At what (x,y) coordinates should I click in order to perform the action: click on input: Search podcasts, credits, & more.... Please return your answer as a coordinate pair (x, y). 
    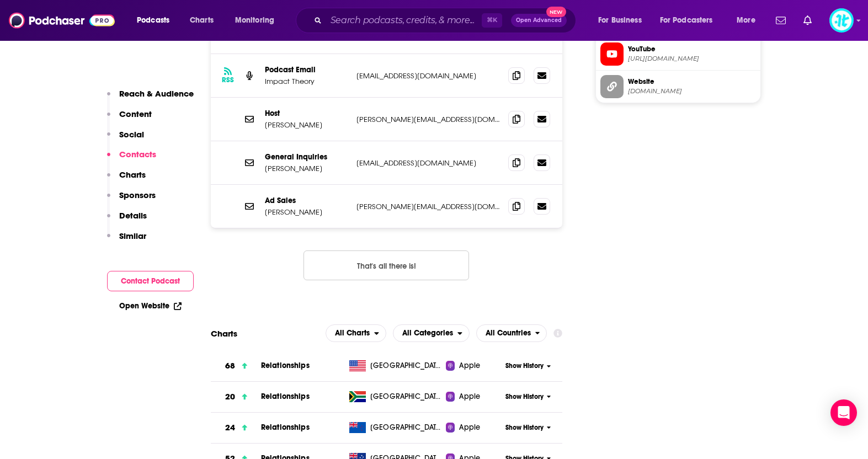
    Looking at the image, I should click on (404, 20).